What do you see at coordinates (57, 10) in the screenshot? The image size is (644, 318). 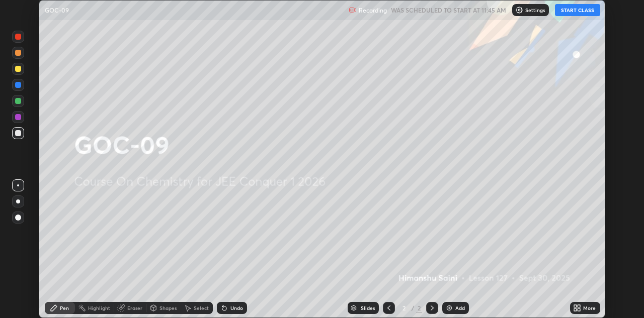 I see `p: GOC-09` at bounding box center [57, 10].